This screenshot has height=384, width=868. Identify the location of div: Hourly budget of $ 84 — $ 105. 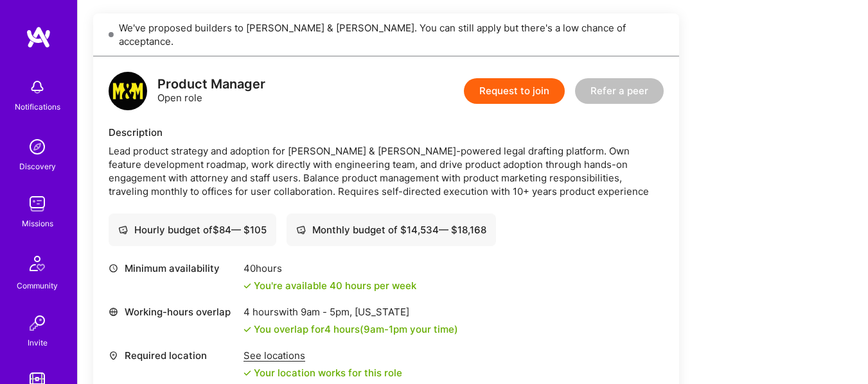
(192, 230).